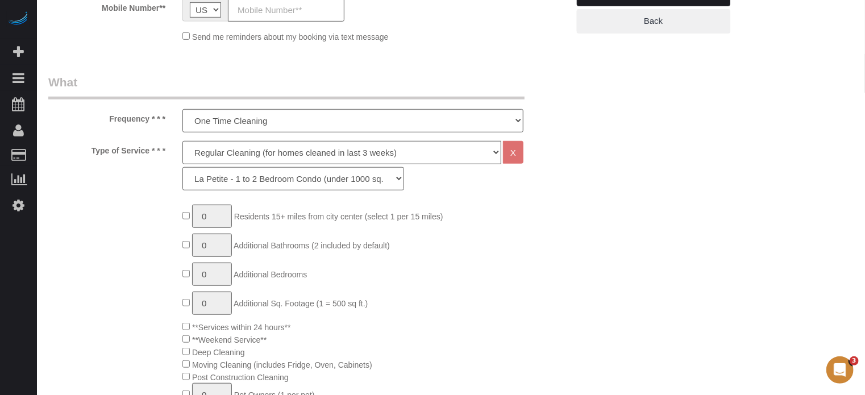 The height and width of the screenshot is (395, 865). What do you see at coordinates (270, 274) in the screenshot?
I see `span: Additional Bedrooms` at bounding box center [270, 274].